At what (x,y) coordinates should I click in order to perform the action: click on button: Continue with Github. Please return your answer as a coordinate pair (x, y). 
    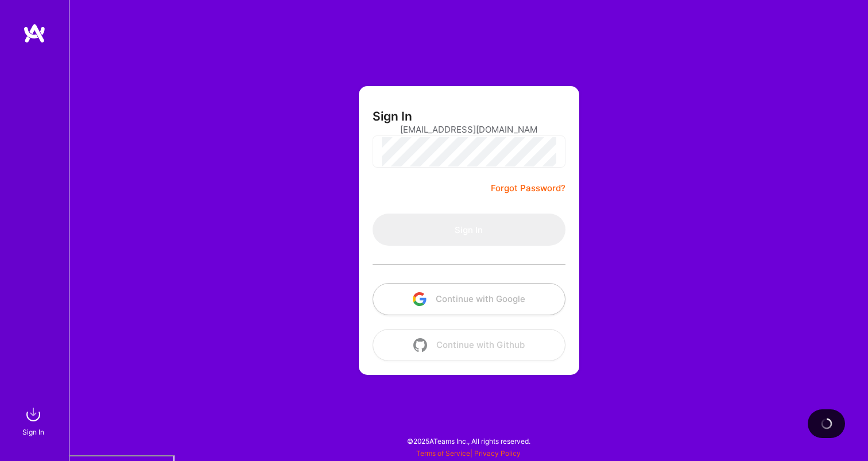
    Looking at the image, I should click on (469, 346).